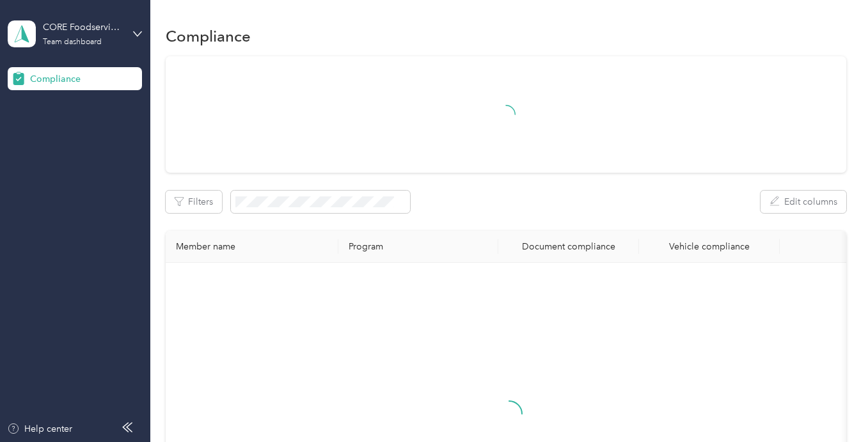 The height and width of the screenshot is (442, 868). I want to click on button: Filters, so click(194, 202).